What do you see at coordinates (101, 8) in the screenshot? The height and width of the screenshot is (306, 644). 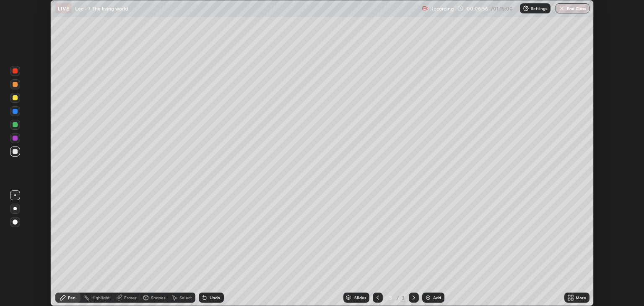 I see `p: Lec - 7 The living world` at bounding box center [101, 8].